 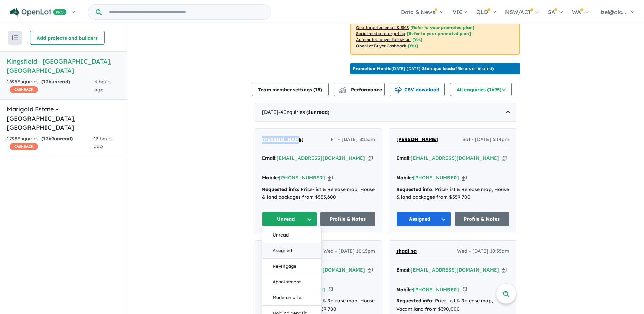 What do you see at coordinates (47, 82) in the screenshot?
I see `span: 126` at bounding box center [47, 82].